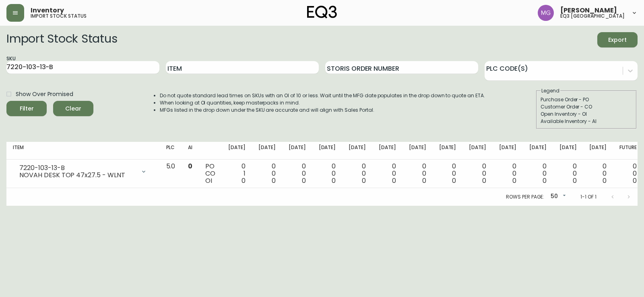  I want to click on div: 50, so click(557, 197).